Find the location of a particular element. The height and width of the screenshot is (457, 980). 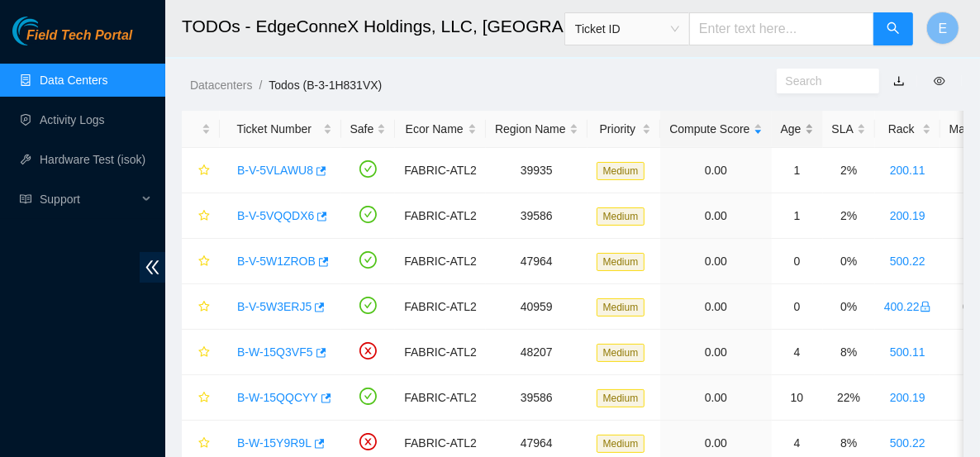

td: 47964 is located at coordinates (536, 262).